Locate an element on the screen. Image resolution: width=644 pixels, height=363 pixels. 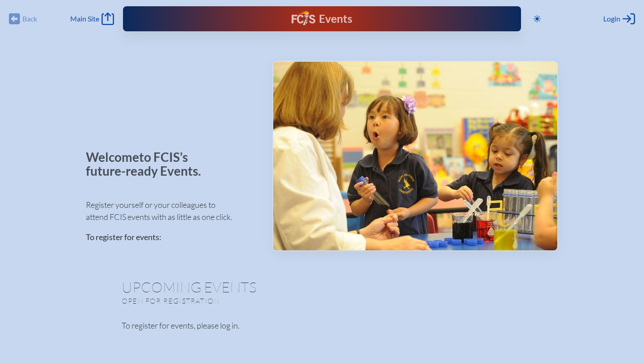
p: Welcome to FCIS’s future-ready Events. is located at coordinates (148, 164).